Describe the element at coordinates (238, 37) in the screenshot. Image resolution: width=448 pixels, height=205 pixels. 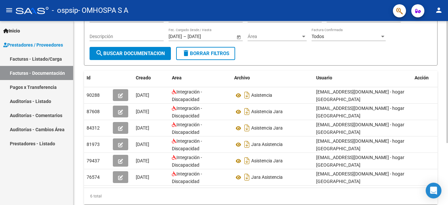
I see `button: Open calendar` at that location.